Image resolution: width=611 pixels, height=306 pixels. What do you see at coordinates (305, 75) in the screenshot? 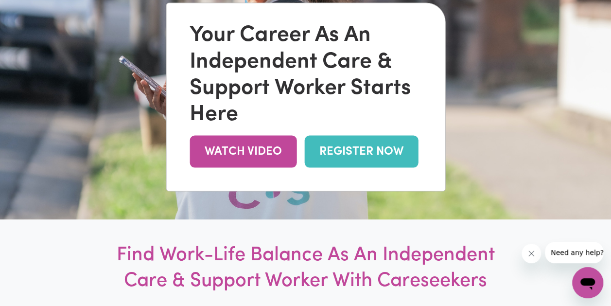
I see `div: Your Career As An Independent Care & Support Worker Starts Here` at bounding box center [305, 75].